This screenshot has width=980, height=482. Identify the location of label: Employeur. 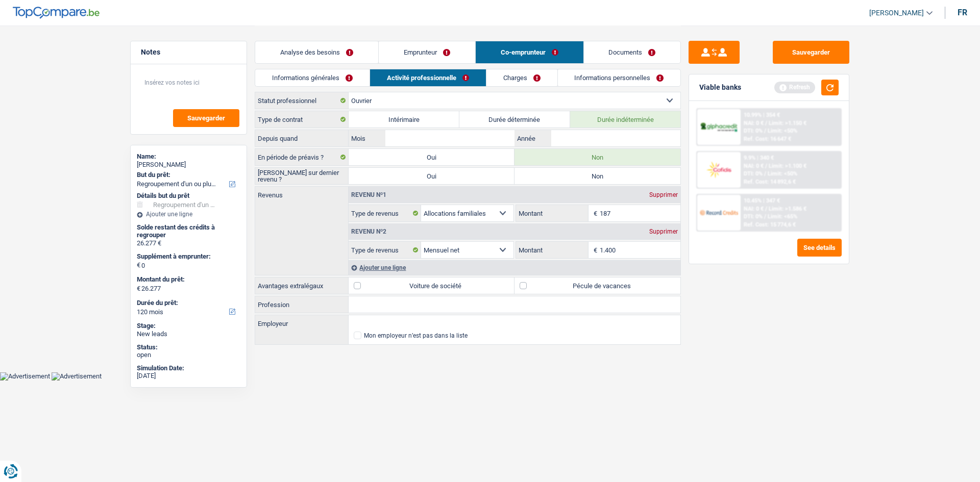
(302, 323).